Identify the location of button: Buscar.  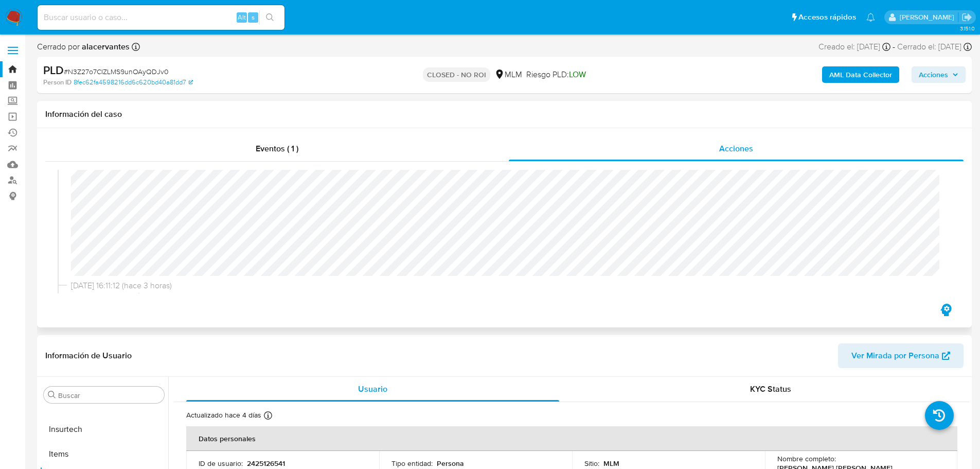
(52, 395).